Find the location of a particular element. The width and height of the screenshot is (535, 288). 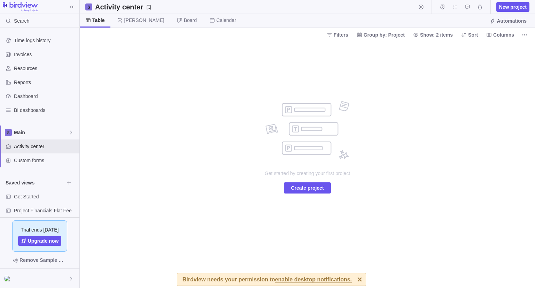

div: Birdview needs your permission to is located at coordinates (267, 279).